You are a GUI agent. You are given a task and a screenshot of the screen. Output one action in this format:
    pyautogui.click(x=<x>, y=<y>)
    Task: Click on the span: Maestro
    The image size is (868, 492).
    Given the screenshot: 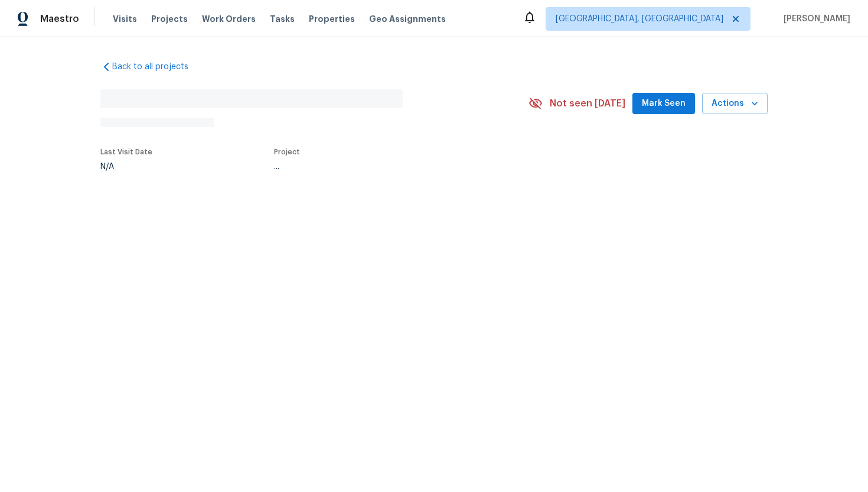 What is the action you would take?
    pyautogui.click(x=60, y=19)
    